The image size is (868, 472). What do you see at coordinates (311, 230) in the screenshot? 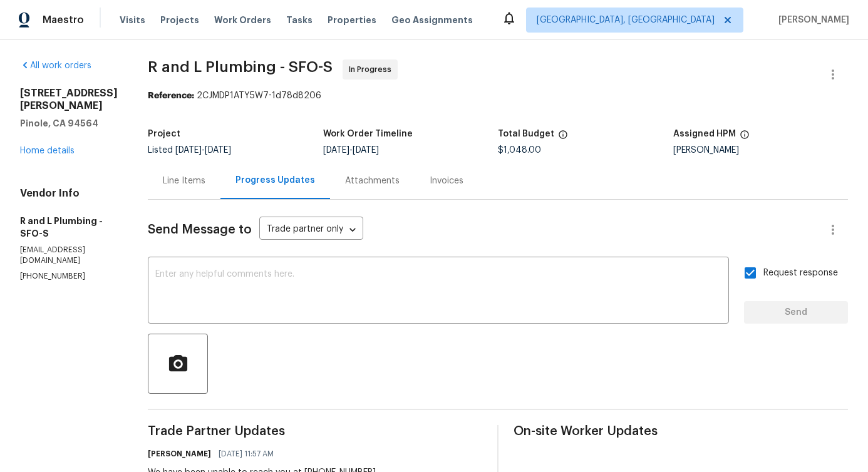
I see `div: Trade partner only` at bounding box center [311, 230].